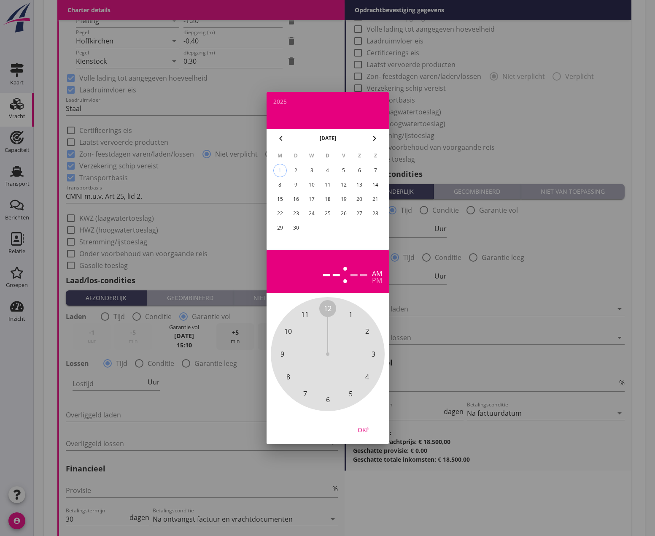  What do you see at coordinates (375, 170) in the screenshot?
I see `div: 7` at bounding box center [375, 170].